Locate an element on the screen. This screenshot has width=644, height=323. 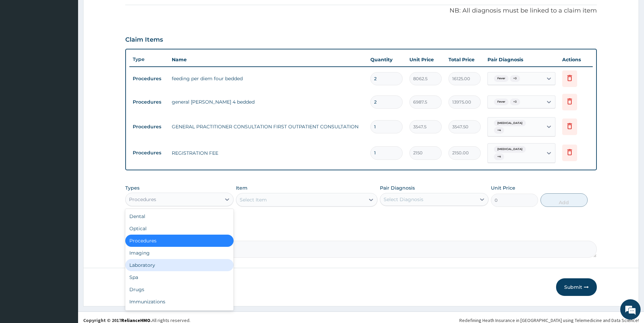
td: GENERAL PRACTITIONER CONSULTATION FIRST OUTPATIENT CONSULTATION is located at coordinates (267, 127).